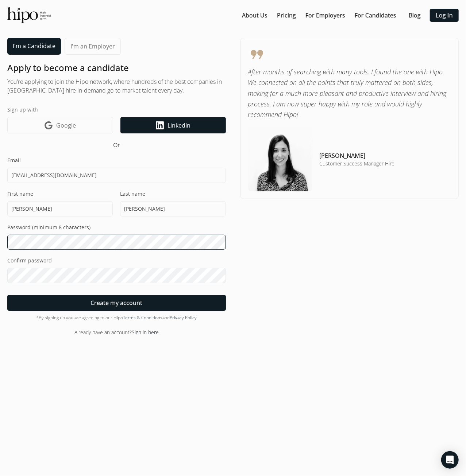  I want to click on h5: Customer Success Manager Hire, so click(357, 164).